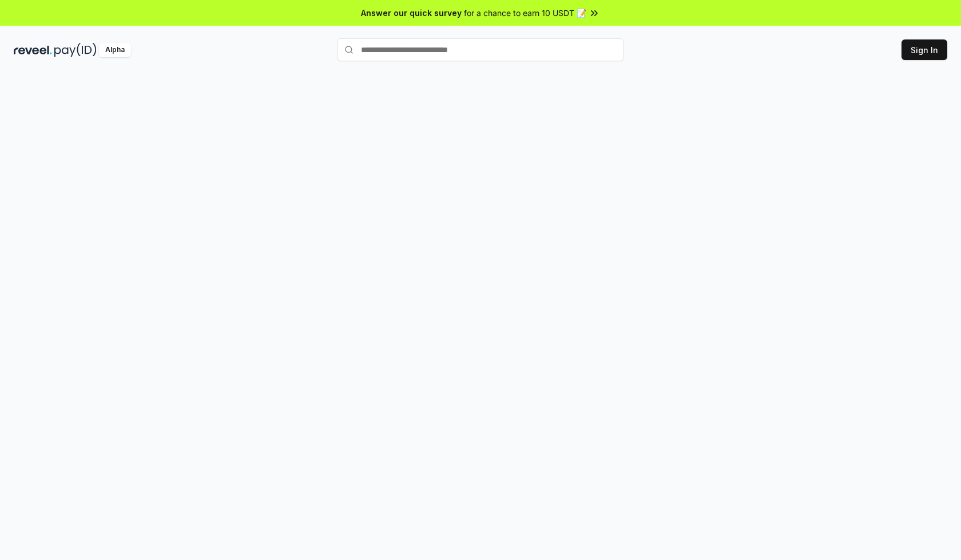 The image size is (961, 560). Describe the element at coordinates (525, 13) in the screenshot. I see `span: for a chance to earn 10 USDT 📝` at that location.